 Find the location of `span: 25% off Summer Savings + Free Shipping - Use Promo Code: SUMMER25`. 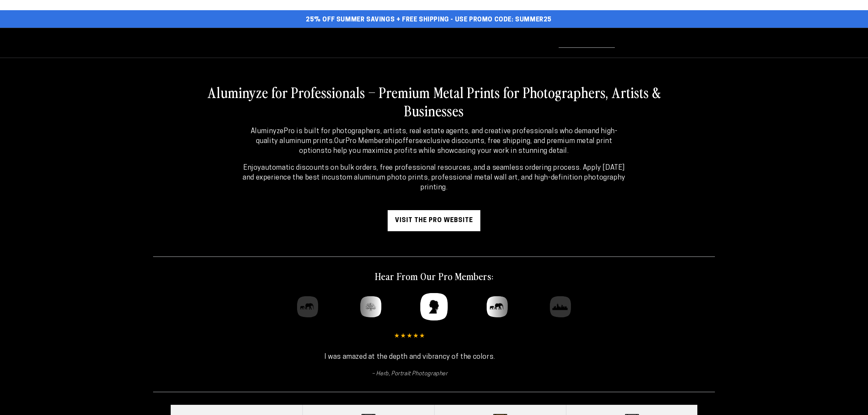

span: 25% off Summer Savings + Free Shipping - Use Promo Code: SUMMER25 is located at coordinates (429, 20).